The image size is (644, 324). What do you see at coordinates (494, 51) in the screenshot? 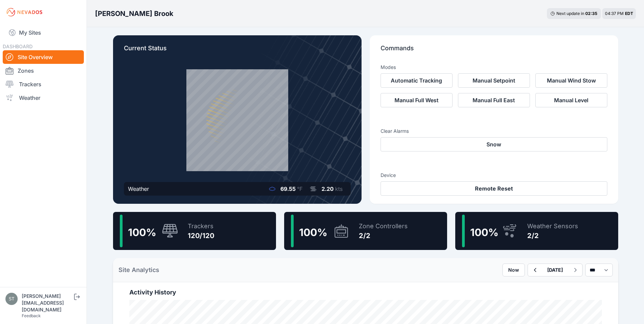
I see `p: Commands` at bounding box center [494, 51].